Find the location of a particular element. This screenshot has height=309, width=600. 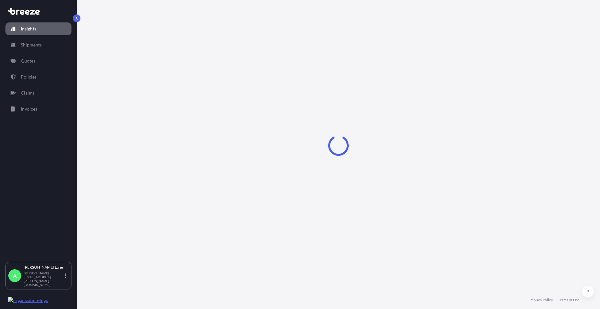

a: Invoices is located at coordinates (38, 109).